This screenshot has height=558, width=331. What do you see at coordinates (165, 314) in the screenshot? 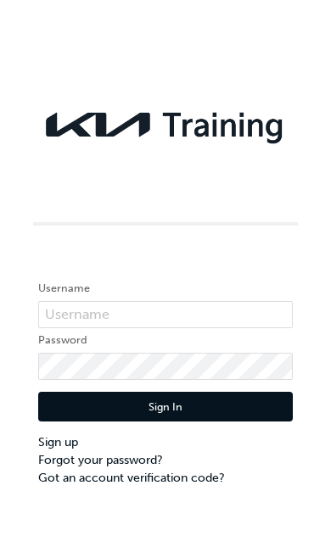
I see `input: Username` at bounding box center [165, 314].